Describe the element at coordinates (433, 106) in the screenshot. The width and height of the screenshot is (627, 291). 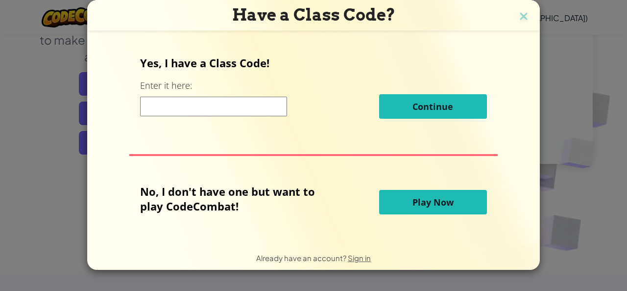
I see `span: Continue` at that location.